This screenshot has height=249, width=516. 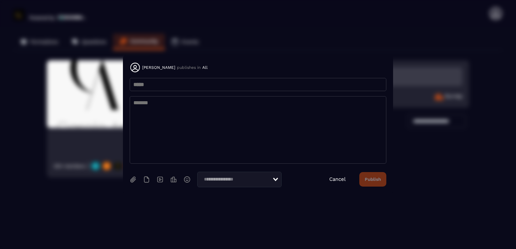 I want to click on input: Search for option, so click(x=237, y=180).